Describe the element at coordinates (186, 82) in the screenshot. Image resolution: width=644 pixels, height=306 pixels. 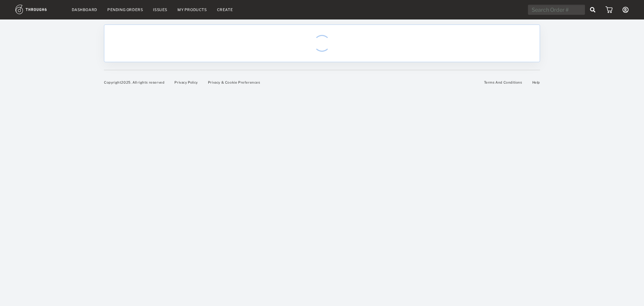
I see `a: Privacy Policy` at that location.